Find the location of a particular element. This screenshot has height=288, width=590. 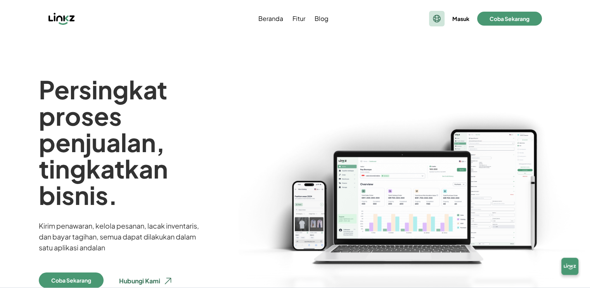

a: Blog is located at coordinates (322, 19).